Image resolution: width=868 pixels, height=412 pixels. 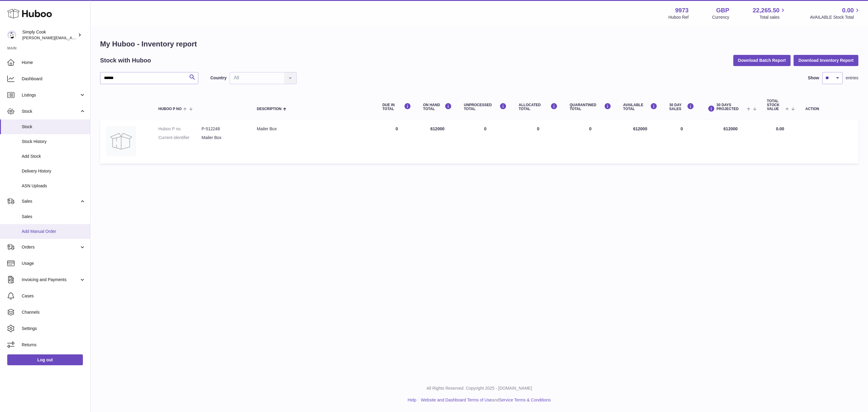 What do you see at coordinates (775, 105) in the screenshot?
I see `span: Total stock value` at bounding box center [775, 105].